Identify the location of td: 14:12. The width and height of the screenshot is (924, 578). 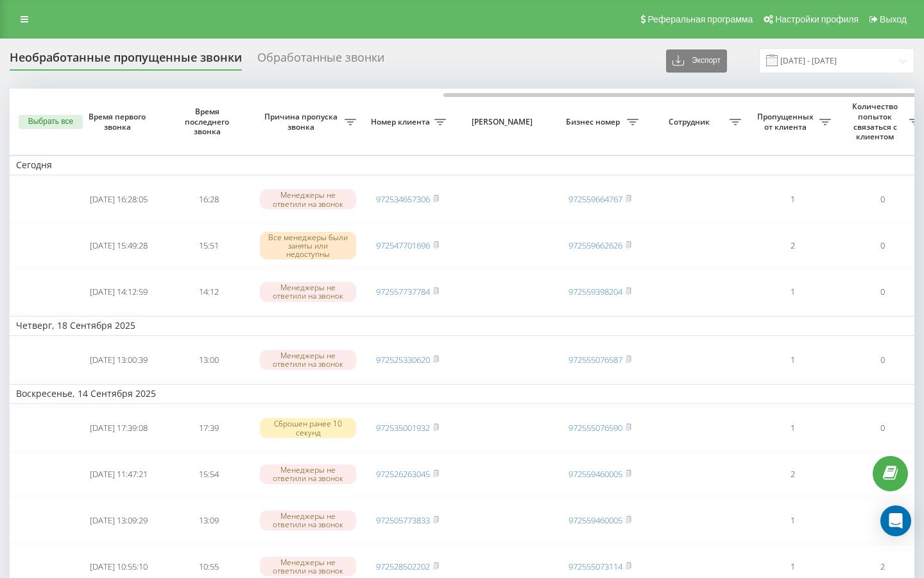
(208, 292).